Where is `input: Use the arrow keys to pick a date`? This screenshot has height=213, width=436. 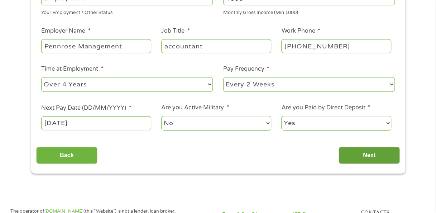
input: Use the arrow keys to pick a date is located at coordinates (96, 123).